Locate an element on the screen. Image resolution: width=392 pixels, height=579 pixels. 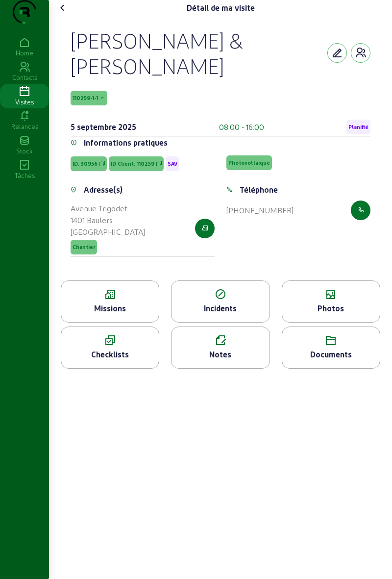
span: Photovoltaique is located at coordinates (249, 163).